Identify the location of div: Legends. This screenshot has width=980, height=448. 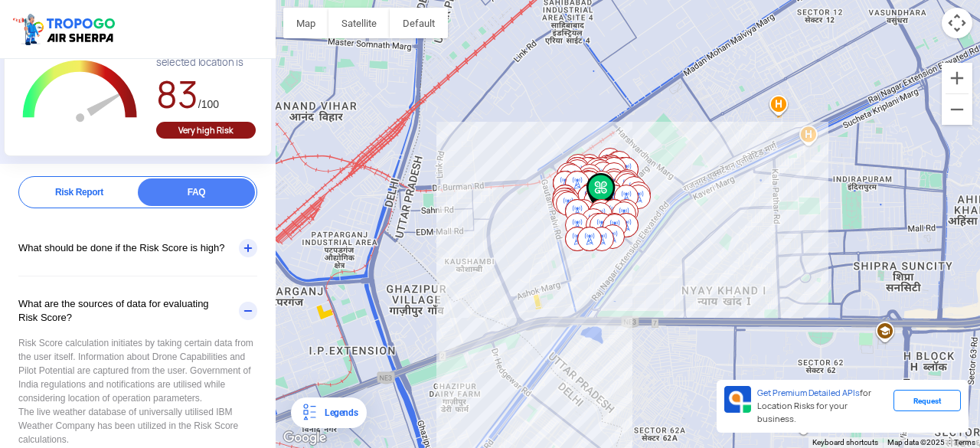
(338, 413).